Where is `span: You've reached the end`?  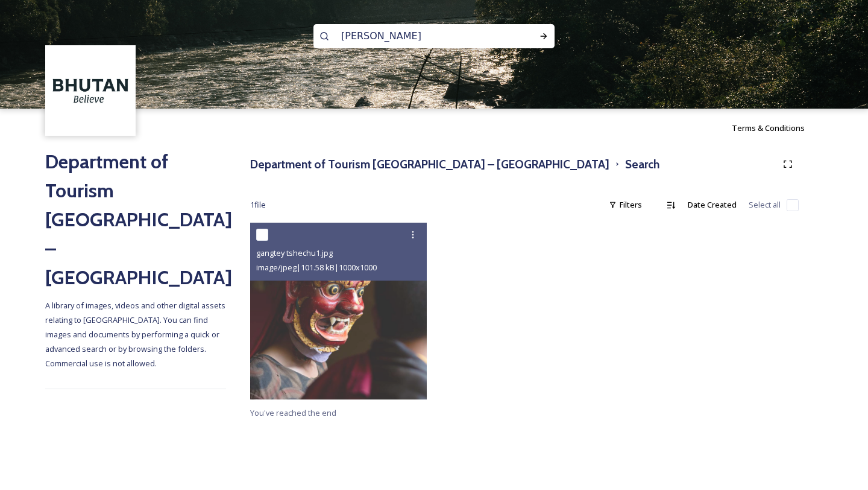
span: You've reached the end is located at coordinates (293, 412).